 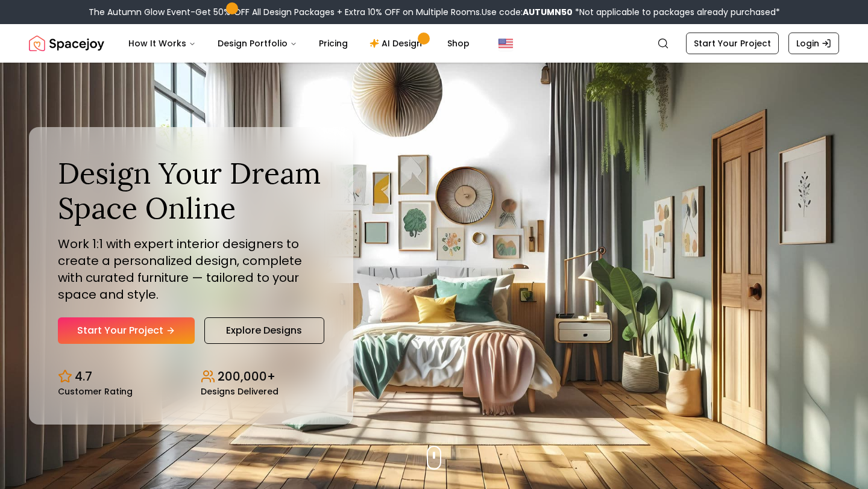 I want to click on button: How It Works, so click(x=162, y=43).